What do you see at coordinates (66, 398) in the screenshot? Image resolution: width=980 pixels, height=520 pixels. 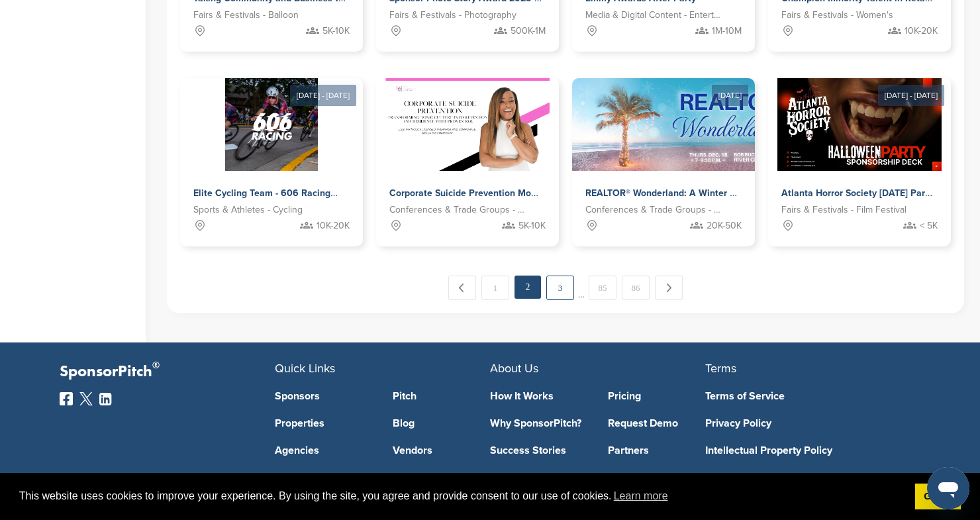 I see `img: Facebook` at bounding box center [66, 398].